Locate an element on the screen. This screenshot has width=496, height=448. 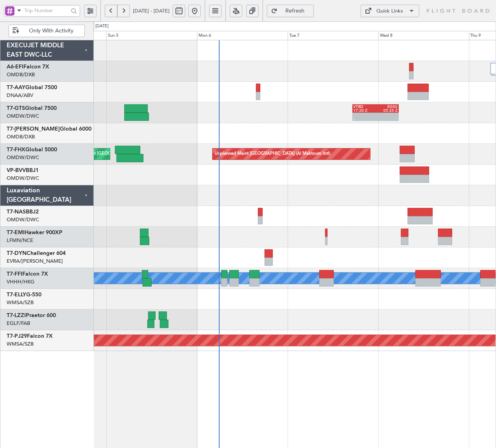
span: A6-EFI is located at coordinates (15, 67).